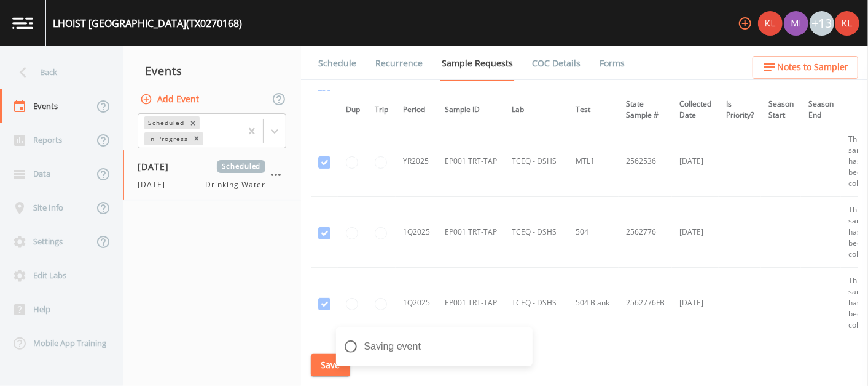 Image resolution: width=868 pixels, height=386 pixels. I want to click on th: Test, so click(594, 110).